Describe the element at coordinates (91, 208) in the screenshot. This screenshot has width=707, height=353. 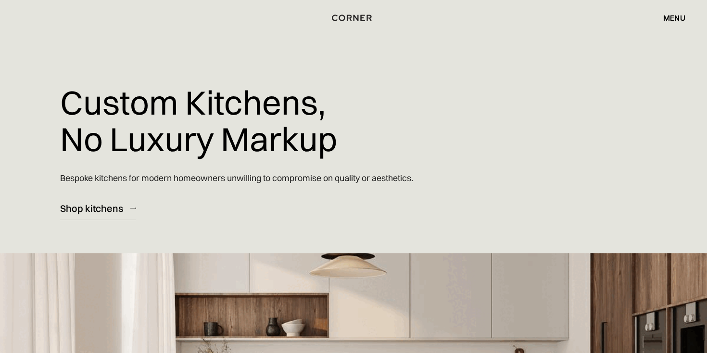
I see `div: Shop kitchens` at that location.